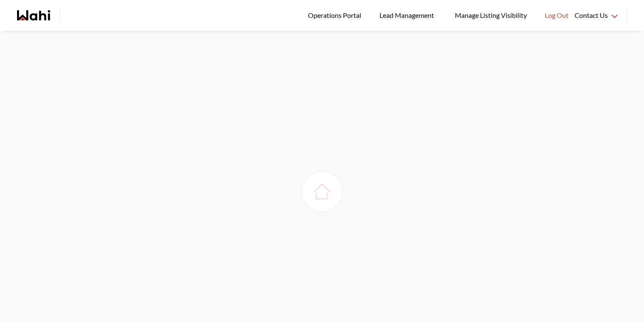 The width and height of the screenshot is (644, 322). I want to click on span: Operations Portal, so click(336, 15).